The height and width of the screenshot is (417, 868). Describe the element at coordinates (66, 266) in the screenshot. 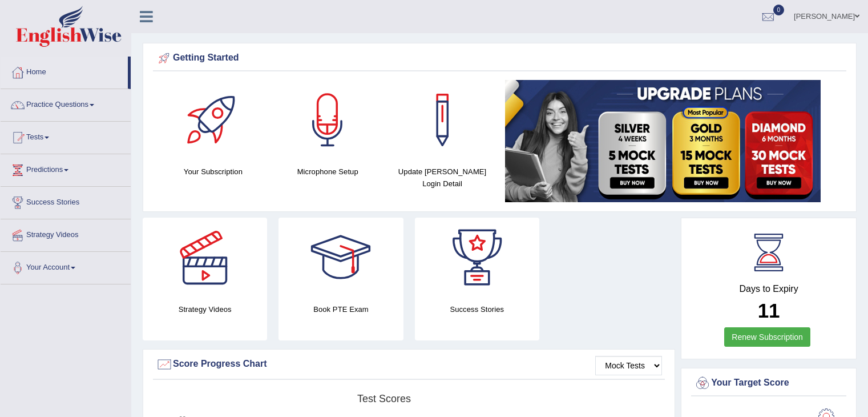

I see `a: Your Account` at that location.